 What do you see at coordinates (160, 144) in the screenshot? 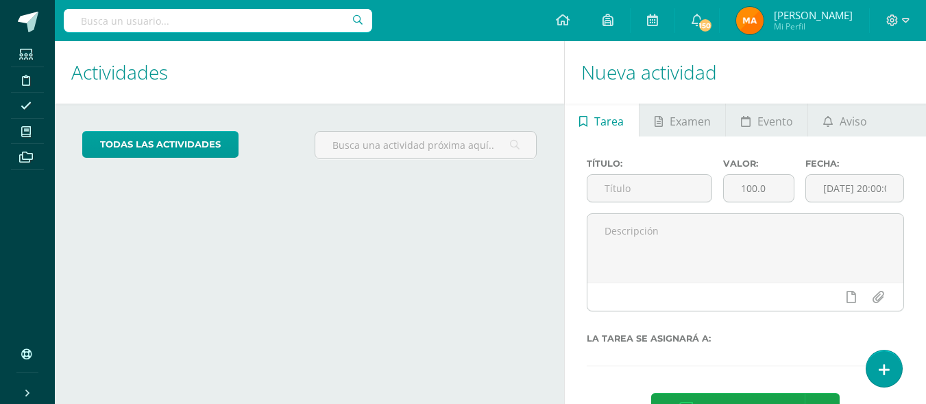
I see `a: todas las Actividades` at bounding box center [160, 144].